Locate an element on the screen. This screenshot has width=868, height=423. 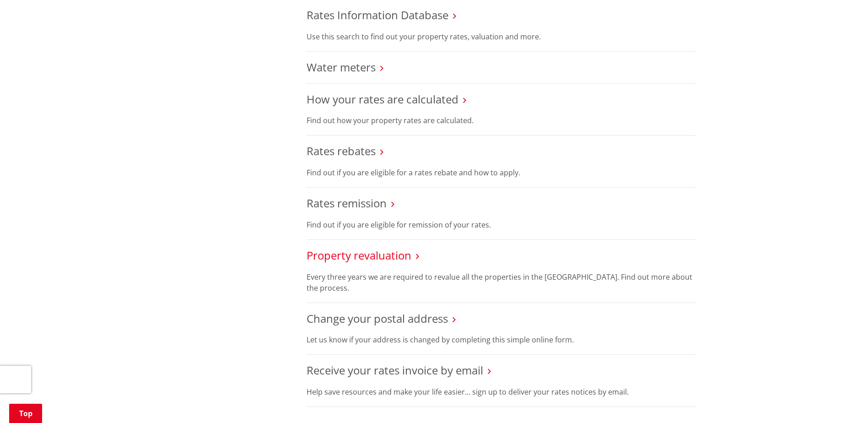
p: Find out how your property rates are calculated. is located at coordinates (502, 120).